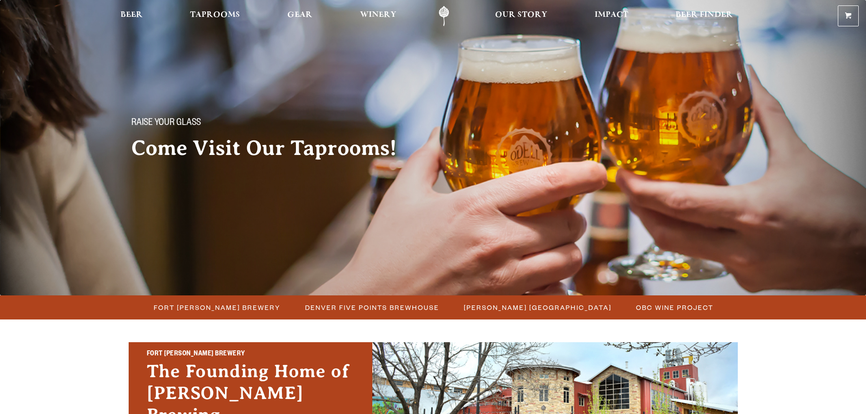 This screenshot has width=866, height=414. Describe the element at coordinates (674, 307) in the screenshot. I see `a: OBC Wine Project` at that location.